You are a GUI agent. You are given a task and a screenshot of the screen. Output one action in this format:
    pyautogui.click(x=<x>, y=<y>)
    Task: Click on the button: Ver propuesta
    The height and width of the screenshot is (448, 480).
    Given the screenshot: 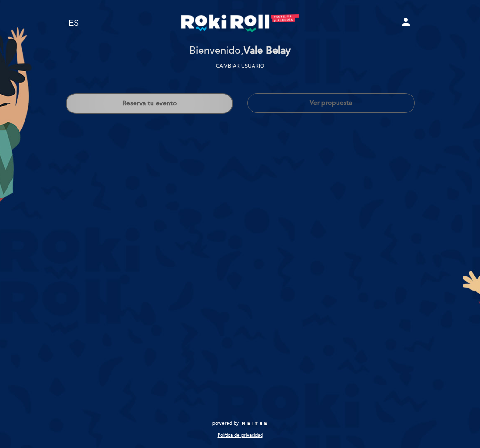 What is the action you would take?
    pyautogui.click(x=331, y=103)
    